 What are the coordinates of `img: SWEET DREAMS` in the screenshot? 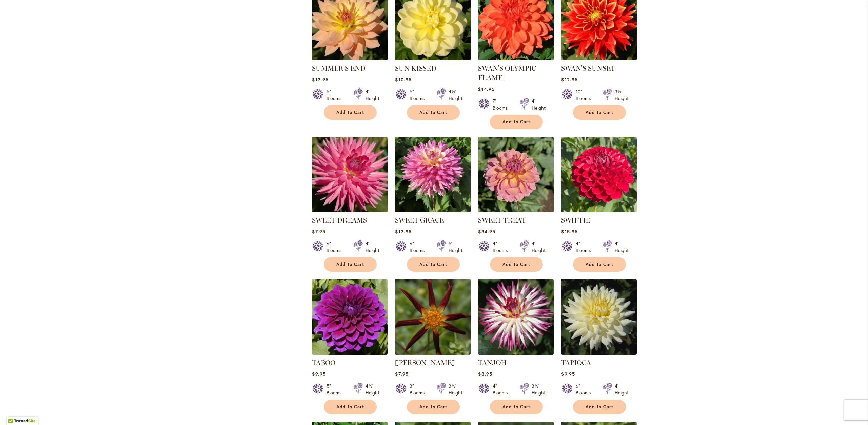 It's located at (349, 174).